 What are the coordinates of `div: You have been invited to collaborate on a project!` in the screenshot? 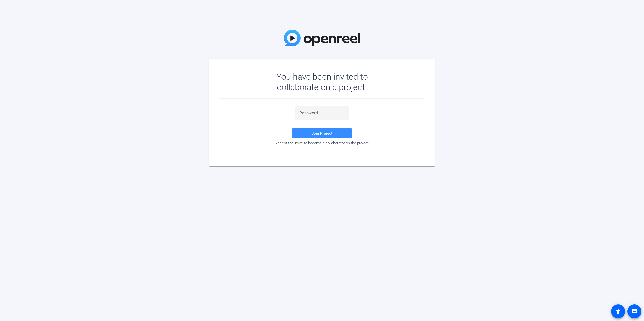 It's located at (322, 82).